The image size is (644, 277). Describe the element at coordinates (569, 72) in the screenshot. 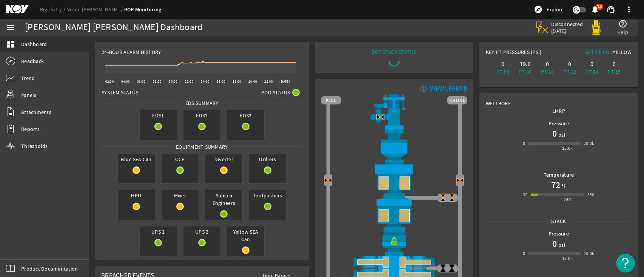

I see `div: PT-12` at that location.